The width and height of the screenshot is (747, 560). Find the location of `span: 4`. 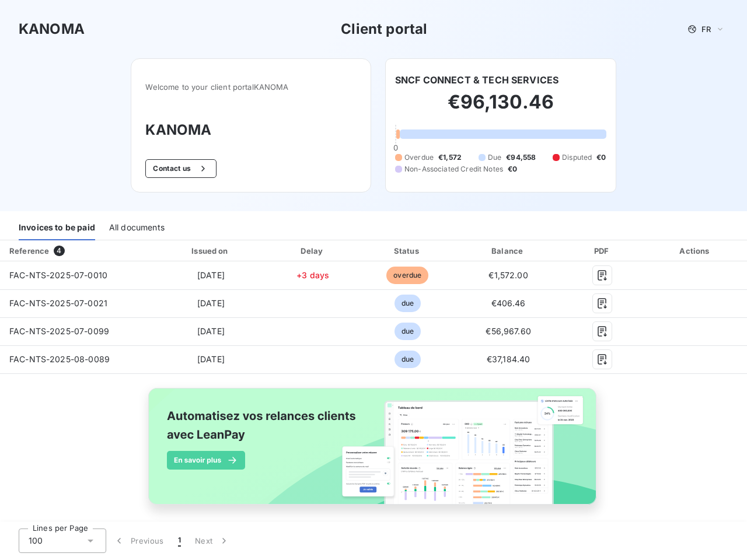

span: 4 is located at coordinates (59, 251).